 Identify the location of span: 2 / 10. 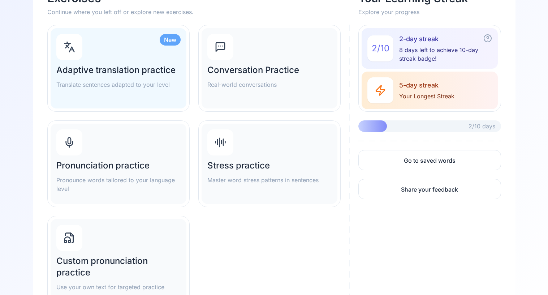
(380, 48).